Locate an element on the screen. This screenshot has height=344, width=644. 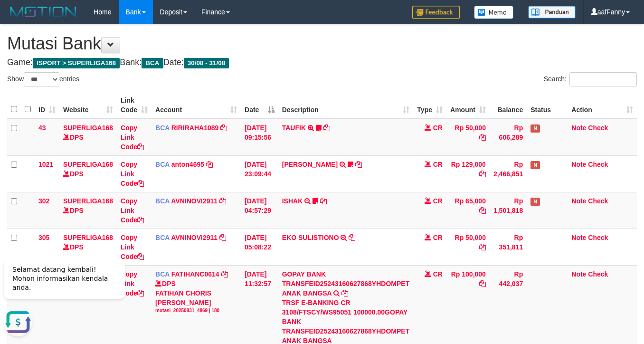
td: Rp 351,811 is located at coordinates (509, 247).